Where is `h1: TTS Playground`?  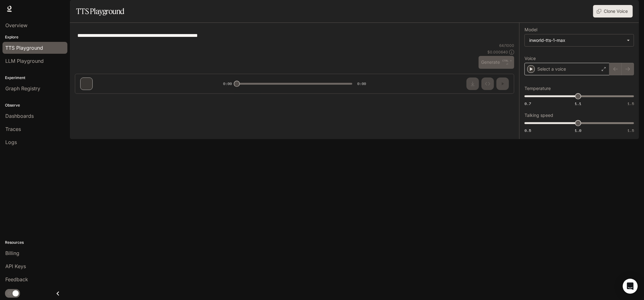 h1: TTS Playground is located at coordinates (100, 11).